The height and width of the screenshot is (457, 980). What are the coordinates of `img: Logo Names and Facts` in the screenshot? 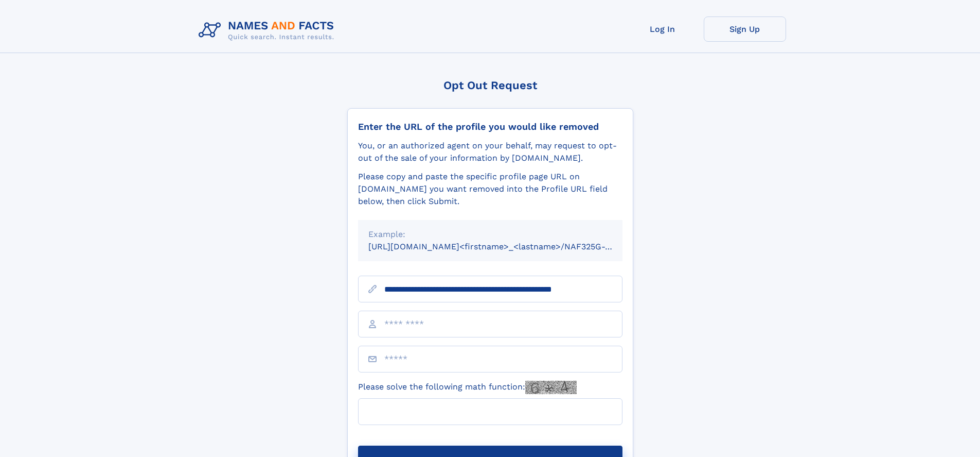 It's located at (269, 30).